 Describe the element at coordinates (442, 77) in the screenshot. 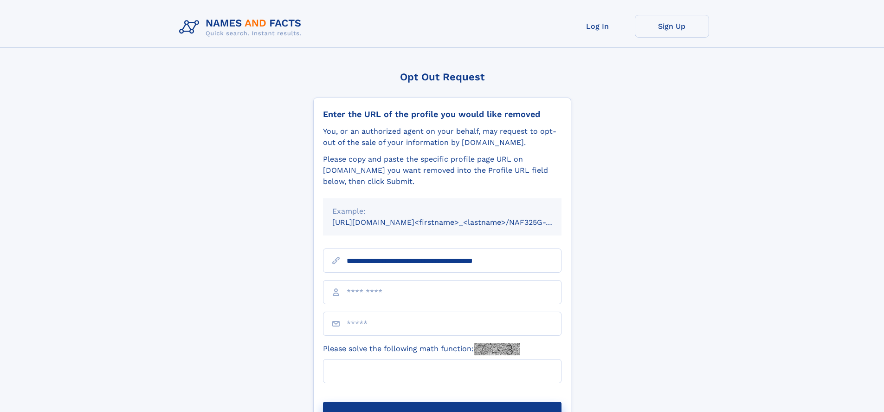

I see `div: Opt Out Request` at that location.